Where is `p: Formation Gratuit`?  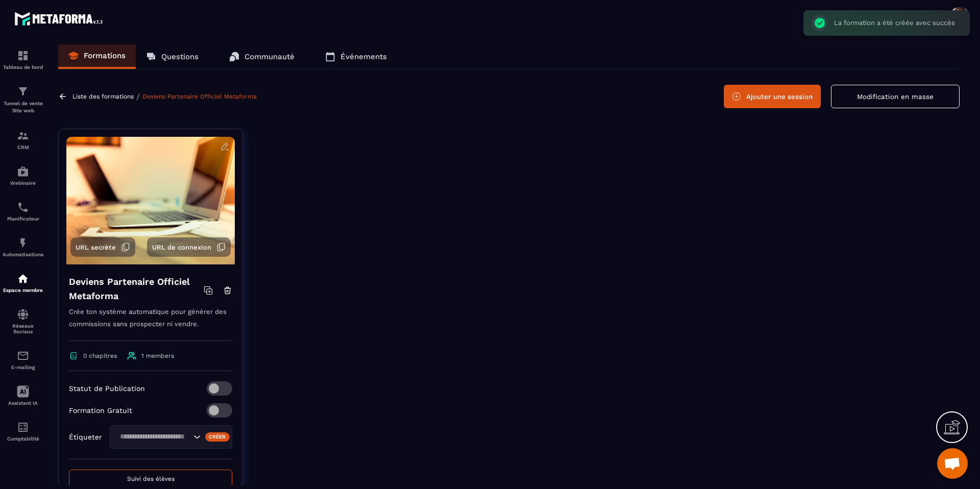 p: Formation Gratuit is located at coordinates (101, 410).